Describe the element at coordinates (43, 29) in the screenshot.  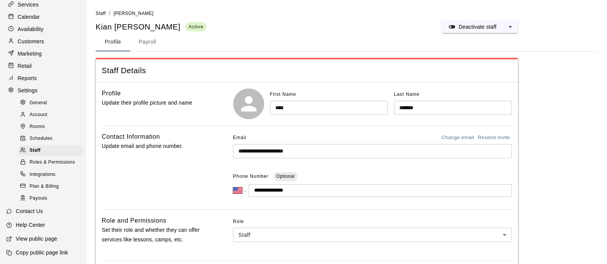
I see `a: Availability` at that location.